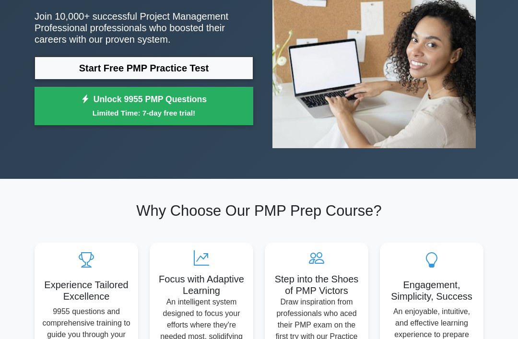 This screenshot has height=339, width=518. Describe the element at coordinates (259, 211) in the screenshot. I see `h2: Why Choose Our PMP Prep Course?` at that location.